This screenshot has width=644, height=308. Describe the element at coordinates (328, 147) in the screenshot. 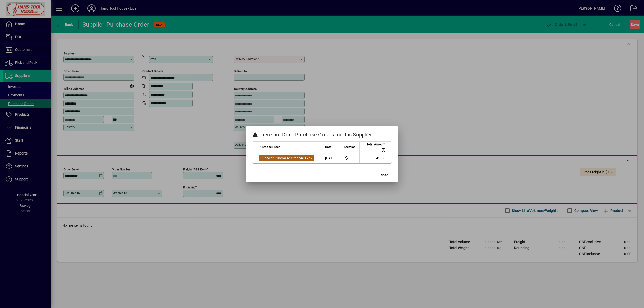

I see `span: Date` at that location.